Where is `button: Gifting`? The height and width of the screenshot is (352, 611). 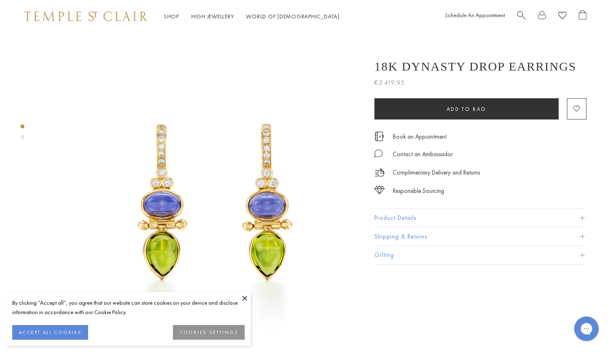 button: Gifting is located at coordinates (480, 255).